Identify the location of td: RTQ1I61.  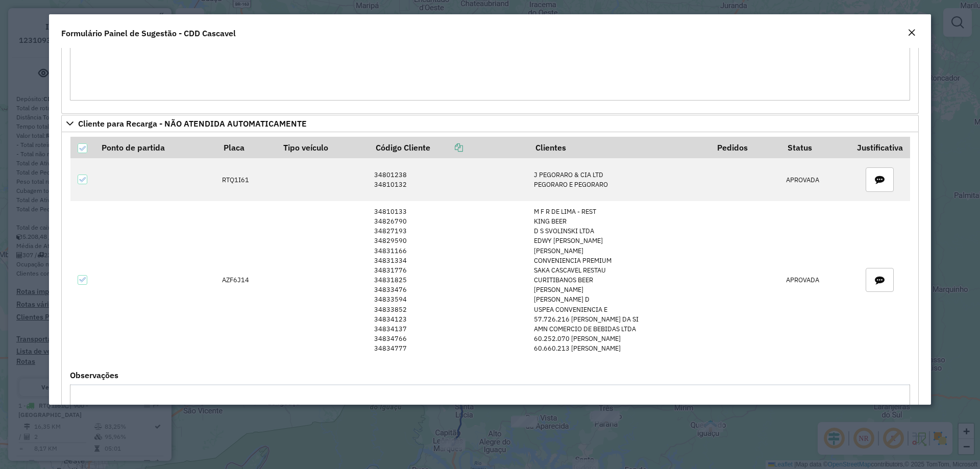
(246, 180).